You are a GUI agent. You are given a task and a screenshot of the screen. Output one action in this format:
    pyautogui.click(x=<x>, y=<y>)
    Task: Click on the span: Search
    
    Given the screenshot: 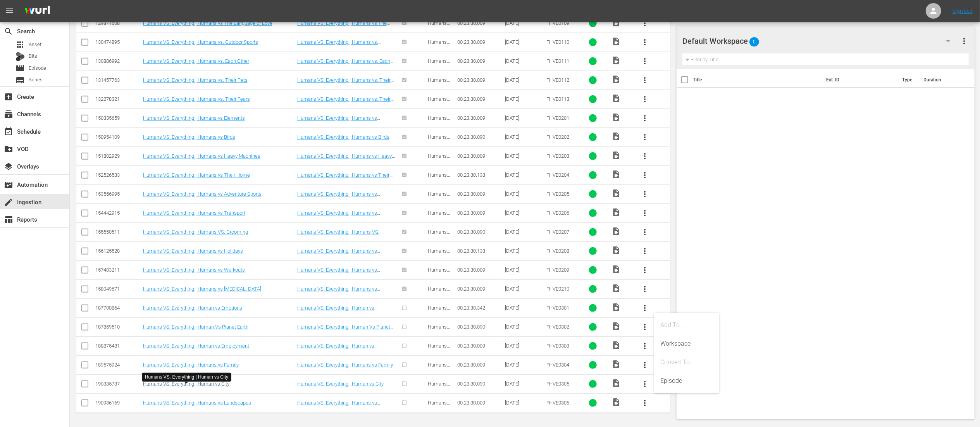 What is the action you would take?
    pyautogui.click(x=9, y=32)
    